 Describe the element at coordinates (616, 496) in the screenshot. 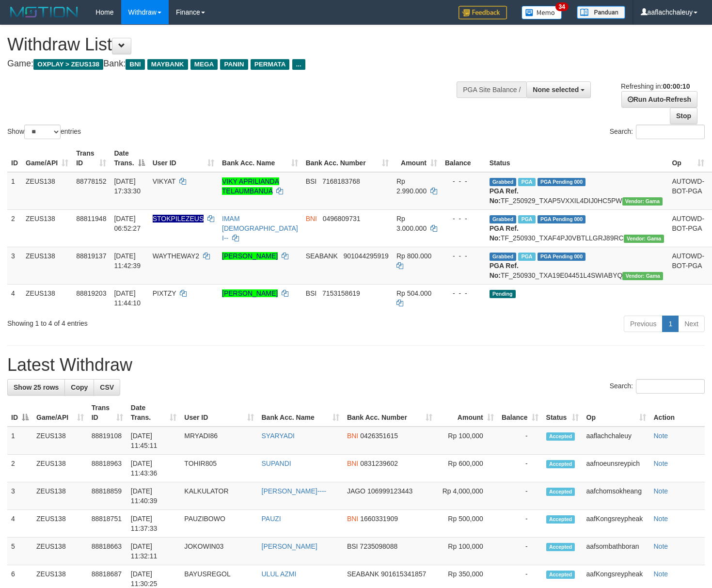

I see `td: aafchomsokheang` at that location.